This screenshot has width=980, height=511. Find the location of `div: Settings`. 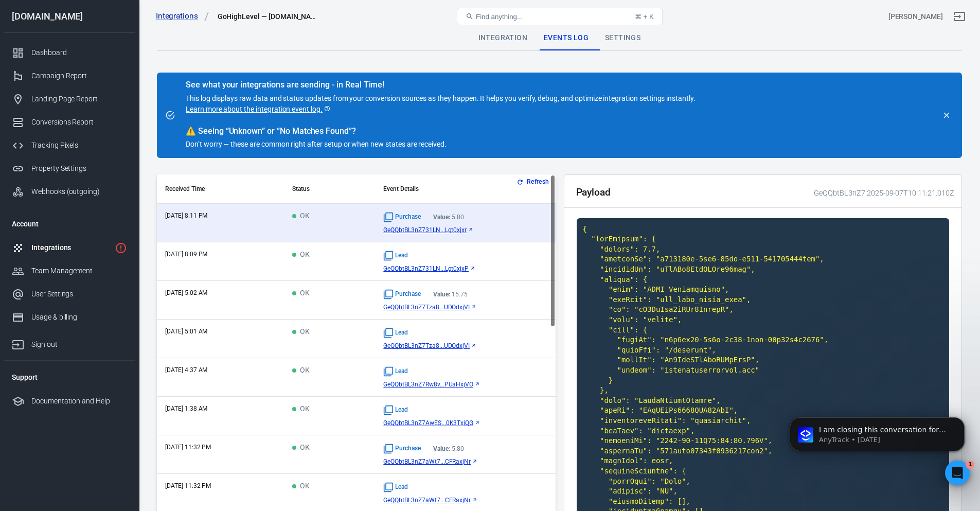

div: Settings is located at coordinates (622, 38).